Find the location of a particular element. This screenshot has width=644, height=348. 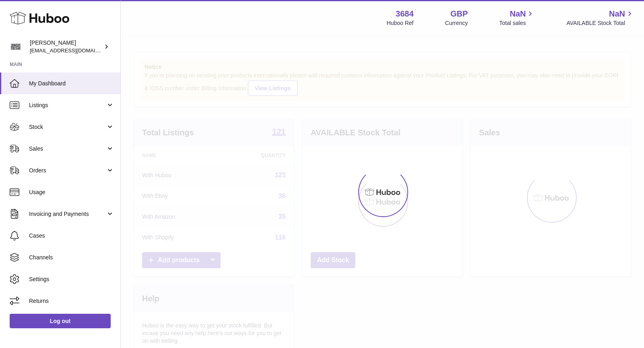

span: AVAILABLE Stock Total is located at coordinates (600, 23).